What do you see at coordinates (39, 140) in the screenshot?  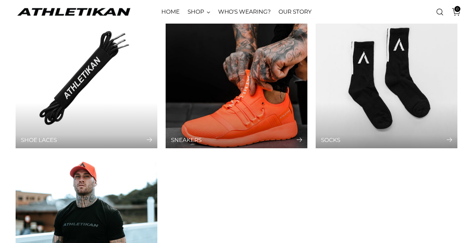 I see `span: Shoe Laces` at bounding box center [39, 140].